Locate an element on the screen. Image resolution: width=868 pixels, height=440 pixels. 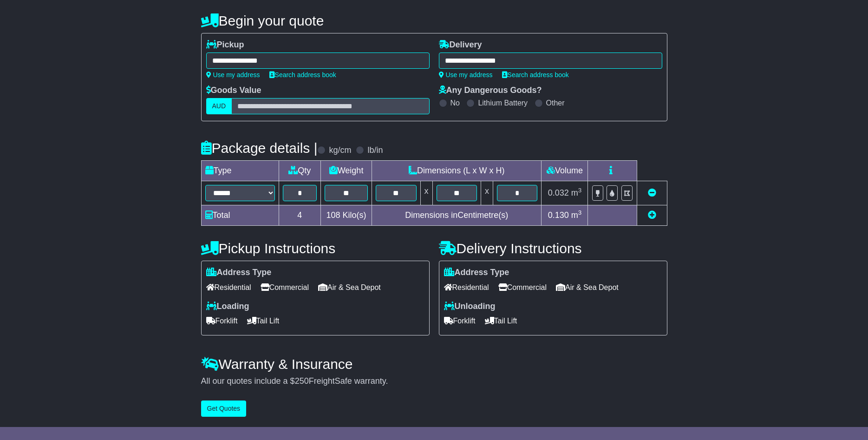
td: Dimensions in Centimetre(s) is located at coordinates (456, 216).